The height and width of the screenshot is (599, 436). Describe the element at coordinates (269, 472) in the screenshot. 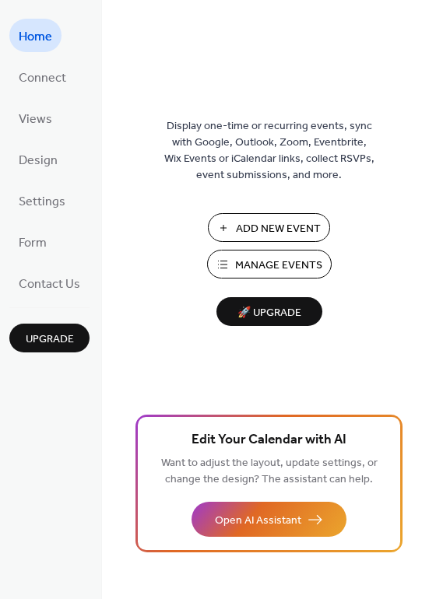

I see `span: Want to adjust the layout, update settings, or change the design? The assistant can help.` at that location.